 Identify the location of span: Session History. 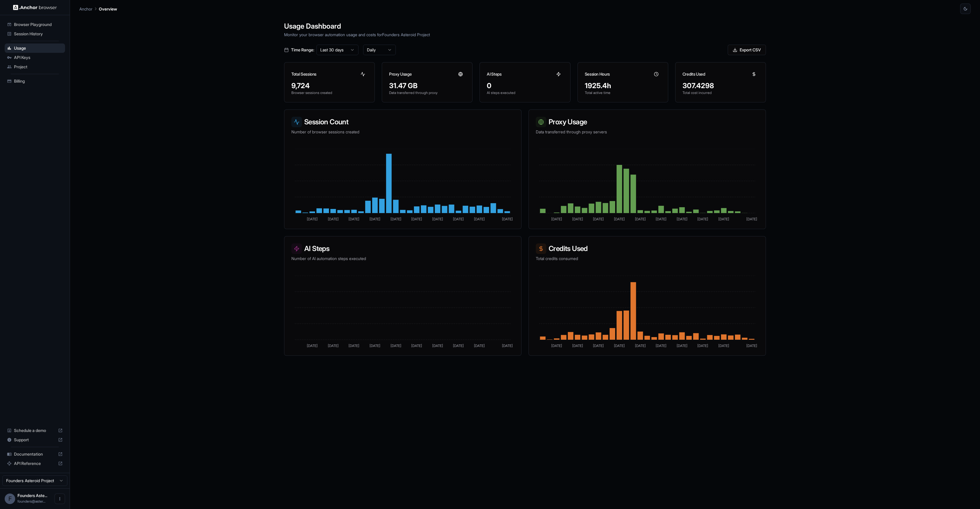
(38, 34).